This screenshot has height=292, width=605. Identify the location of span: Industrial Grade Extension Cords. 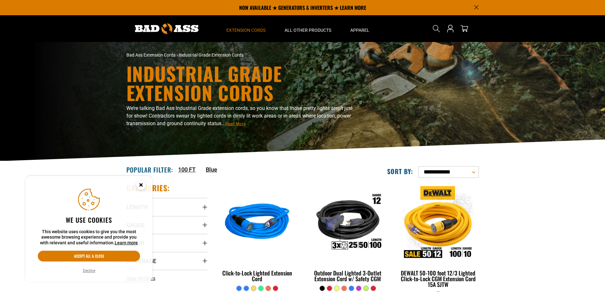
(211, 55).